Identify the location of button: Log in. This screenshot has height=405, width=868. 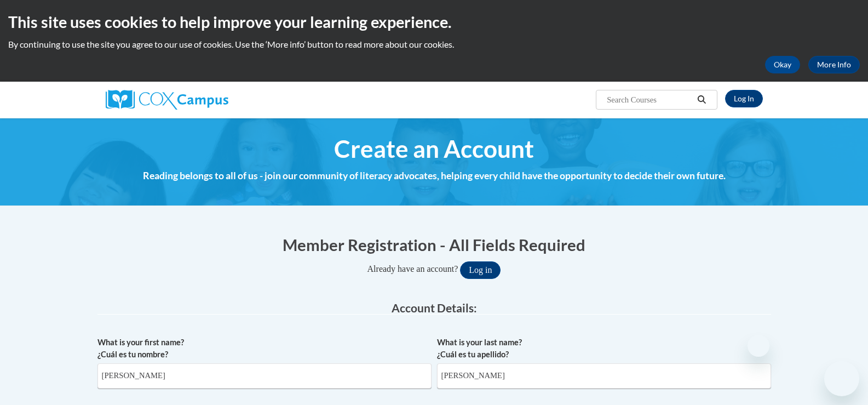
(480, 270).